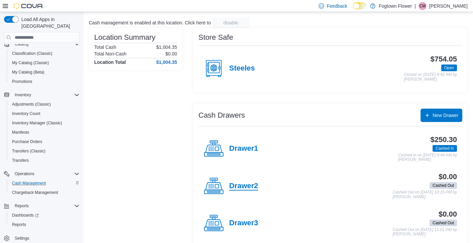 This screenshot has height=243, width=473. What do you see at coordinates (44, 104) in the screenshot?
I see `button: Adjustments (Classic)` at bounding box center [44, 104].